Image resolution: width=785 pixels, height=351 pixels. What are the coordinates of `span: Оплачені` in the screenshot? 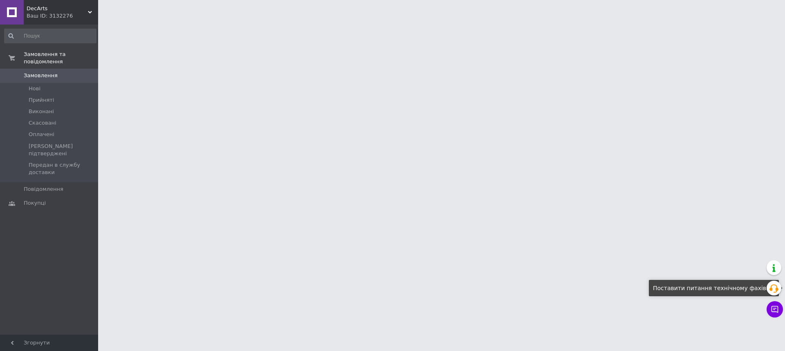 It's located at (41, 134).